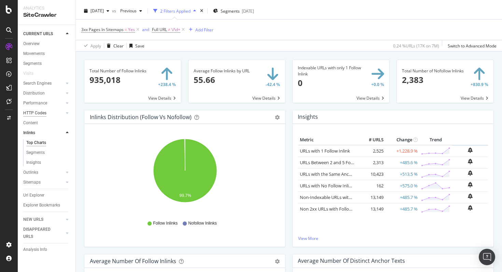 This screenshot has height=272, width=502. I want to click on td: 2,525, so click(371, 151).